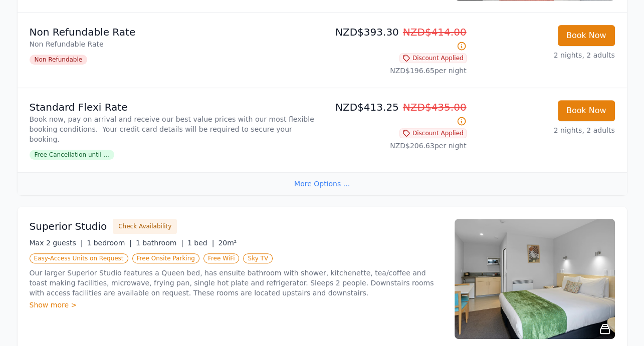  Describe the element at coordinates (79, 258) in the screenshot. I see `span: Easy-Access Units on Request` at that location.